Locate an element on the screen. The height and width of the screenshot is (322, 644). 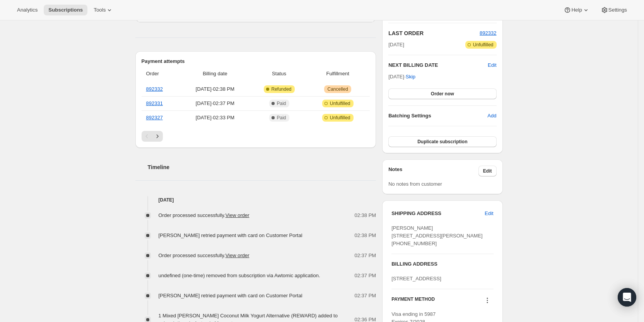
span: Fulfillment is located at coordinates (338, 74).